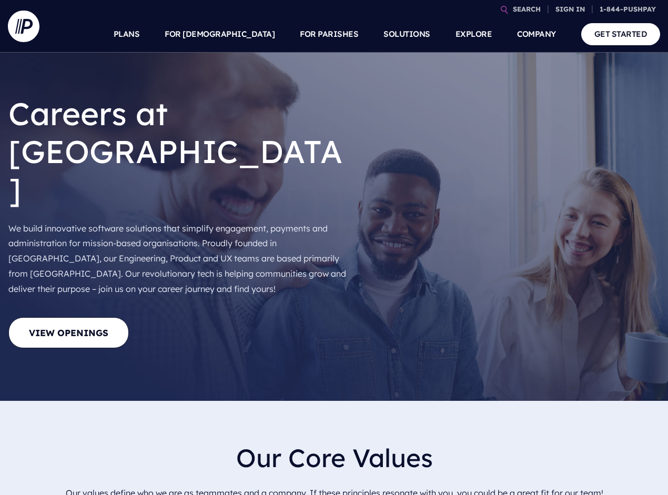  What do you see at coordinates (334, 458) in the screenshot?
I see `h2: Our Core Values` at bounding box center [334, 458].